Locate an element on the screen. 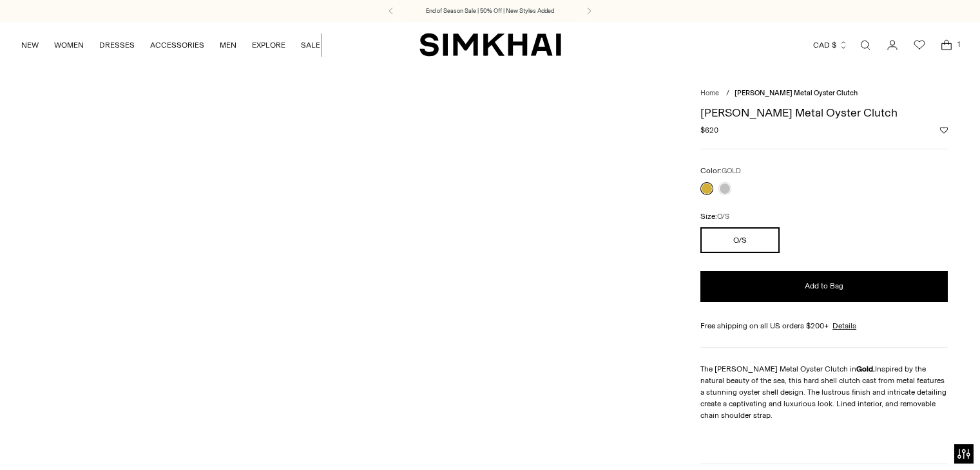  a: EXPLORE is located at coordinates (268, 45).